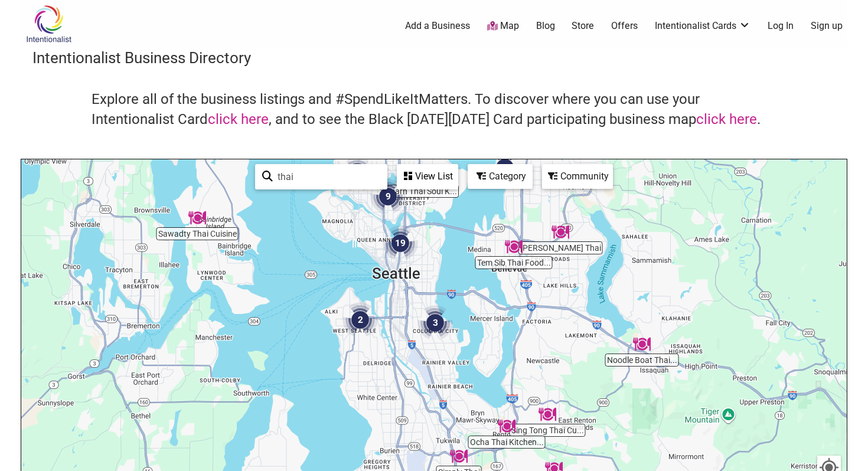  What do you see at coordinates (827, 26) in the screenshot?
I see `a: Sign up` at bounding box center [827, 26].